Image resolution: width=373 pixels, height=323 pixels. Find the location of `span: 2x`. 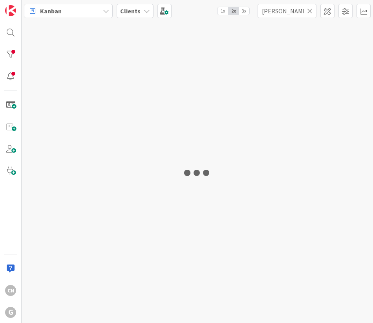

span: 2x is located at coordinates (233, 11).